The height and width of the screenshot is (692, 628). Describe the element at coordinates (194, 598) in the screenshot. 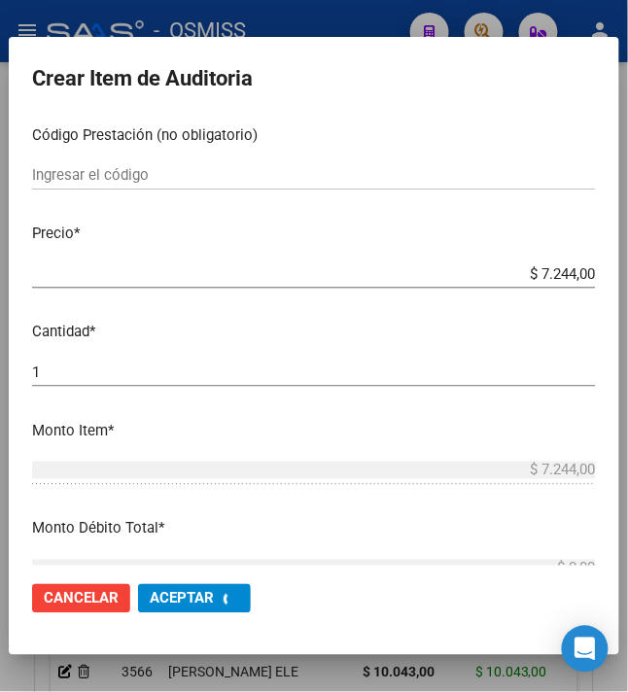

I see `button: Aceptar` at that location.